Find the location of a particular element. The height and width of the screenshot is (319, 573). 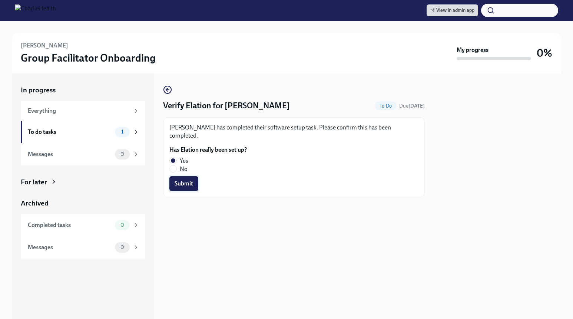

span: View in admin app is located at coordinates (452, 10).